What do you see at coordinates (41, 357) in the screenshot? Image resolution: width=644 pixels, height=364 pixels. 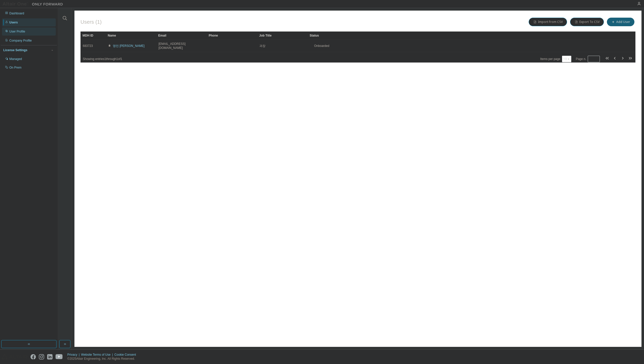 I see `img: instagram.svg` at bounding box center [41, 357].